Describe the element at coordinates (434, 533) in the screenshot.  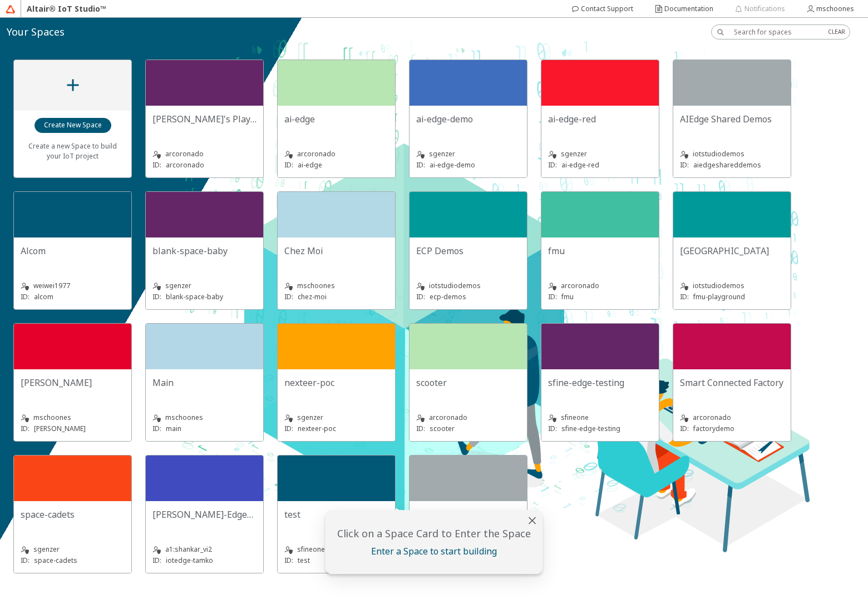
I see `unity-typography: Click on a Space Card to Enter the Space` at that location.